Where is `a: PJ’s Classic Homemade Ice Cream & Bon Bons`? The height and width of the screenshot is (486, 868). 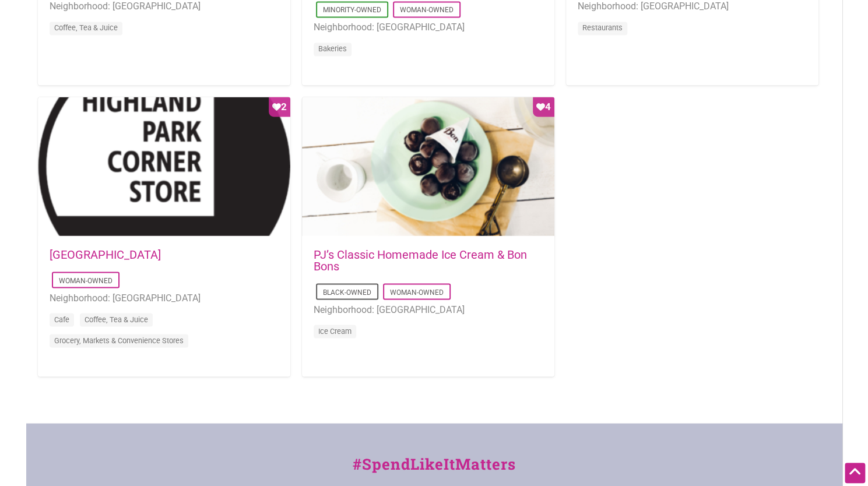 a: PJ’s Classic Homemade Ice Cream & Bon Bons is located at coordinates (421, 260).